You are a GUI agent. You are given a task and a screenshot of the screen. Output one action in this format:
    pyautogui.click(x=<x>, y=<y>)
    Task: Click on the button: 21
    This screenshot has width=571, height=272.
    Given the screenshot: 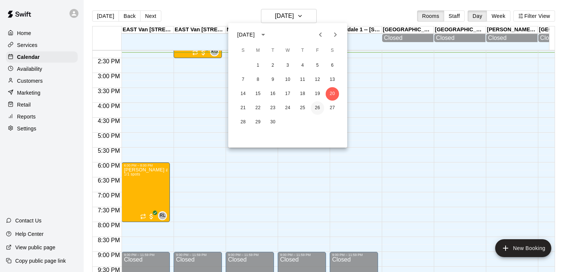 What is the action you would take?
    pyautogui.click(x=243, y=108)
    